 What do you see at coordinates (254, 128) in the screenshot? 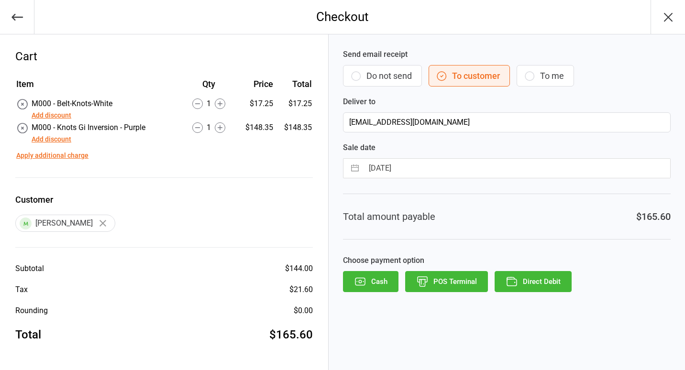
I see `div: $148.35` at bounding box center [254, 128].